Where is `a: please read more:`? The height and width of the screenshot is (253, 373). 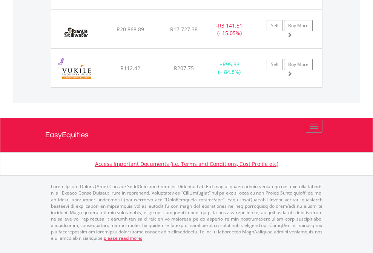 a: please read more: is located at coordinates (123, 238).